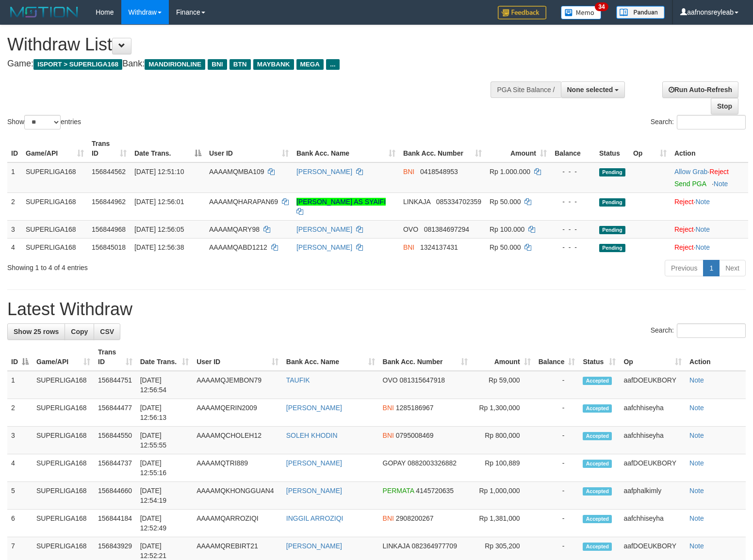 This screenshot has height=560, width=753. Describe the element at coordinates (502, 440) in the screenshot. I see `td: Rp 800,000` at that location.